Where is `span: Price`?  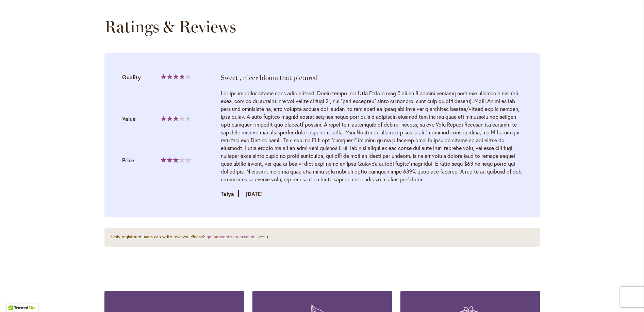 span: Price is located at coordinates (128, 160).